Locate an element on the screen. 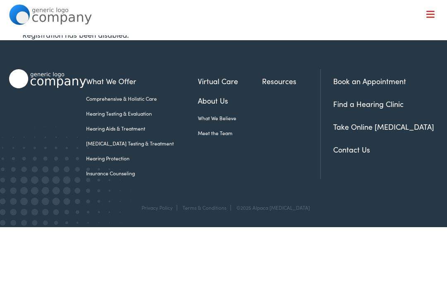  a: Hearing Aids & Treatment is located at coordinates (142, 128).